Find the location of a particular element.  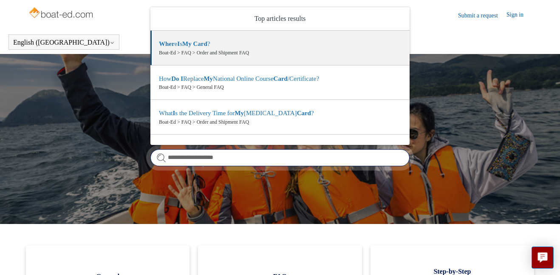

zd-autocomplete-title-multibrand: Suggested result 4 How Do I Reset My Password? is located at coordinates (196, 149).